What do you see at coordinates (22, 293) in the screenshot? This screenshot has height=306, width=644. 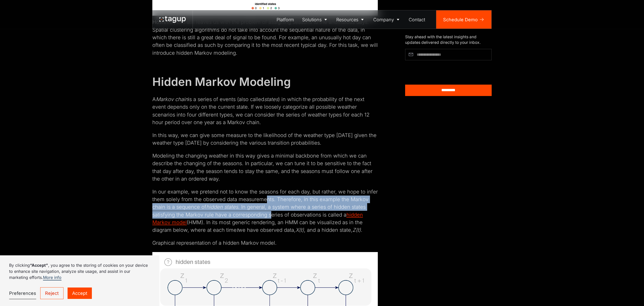 I see `a: Preferences` at bounding box center [22, 293].